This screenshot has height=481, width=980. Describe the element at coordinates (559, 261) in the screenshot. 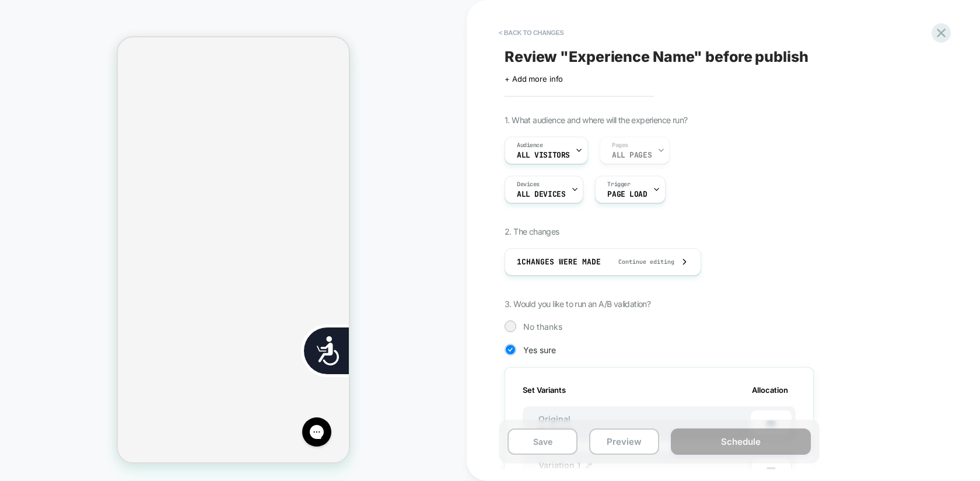

I see `span: 1 Changes were made` at that location.